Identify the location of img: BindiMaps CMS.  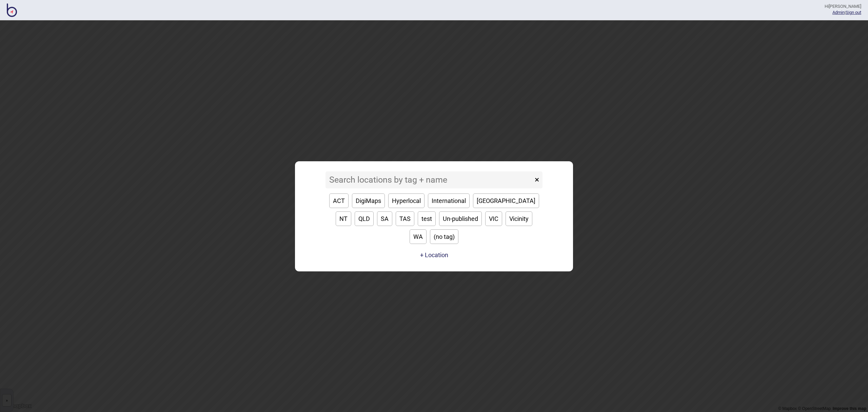
(12, 10).